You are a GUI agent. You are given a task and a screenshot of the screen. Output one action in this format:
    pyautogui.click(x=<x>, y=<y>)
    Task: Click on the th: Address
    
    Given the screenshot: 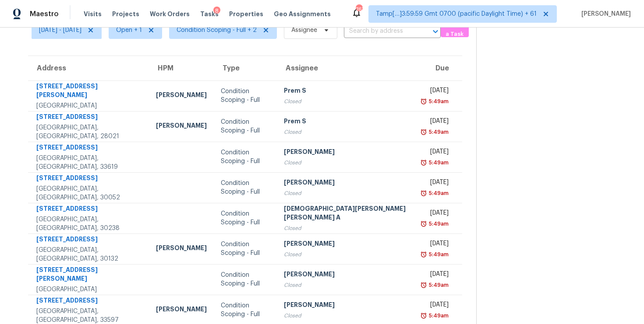 What is the action you would take?
    pyautogui.click(x=89, y=68)
    